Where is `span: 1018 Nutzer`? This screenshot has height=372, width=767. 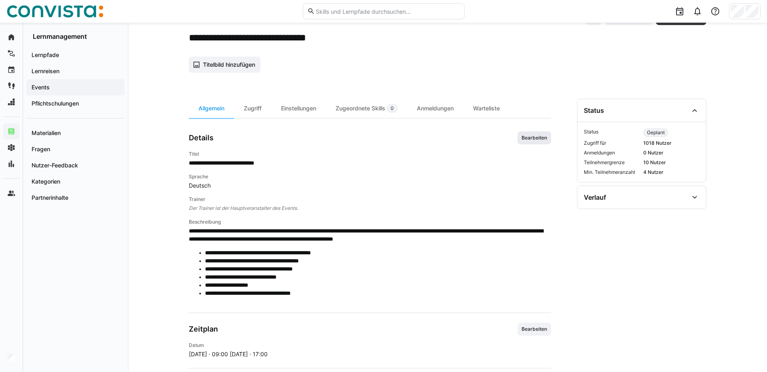
span: 1018 Nutzer is located at coordinates (671, 143).